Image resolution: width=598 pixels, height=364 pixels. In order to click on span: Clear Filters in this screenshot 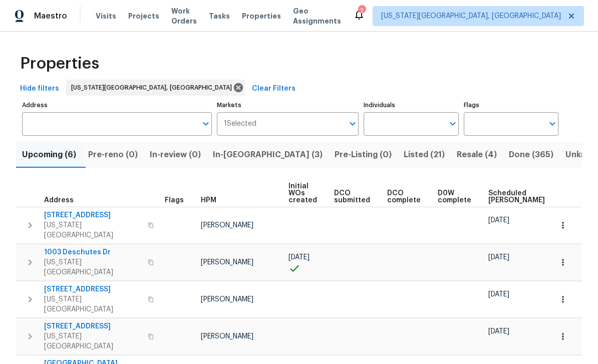, I will do `click(274, 88)`.